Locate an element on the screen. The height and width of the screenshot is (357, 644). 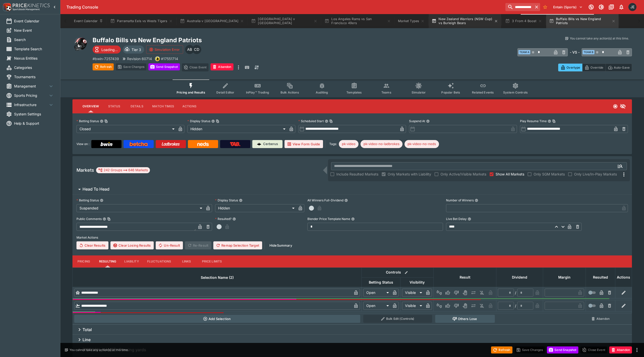
button: Head To Head is located at coordinates (352, 189).